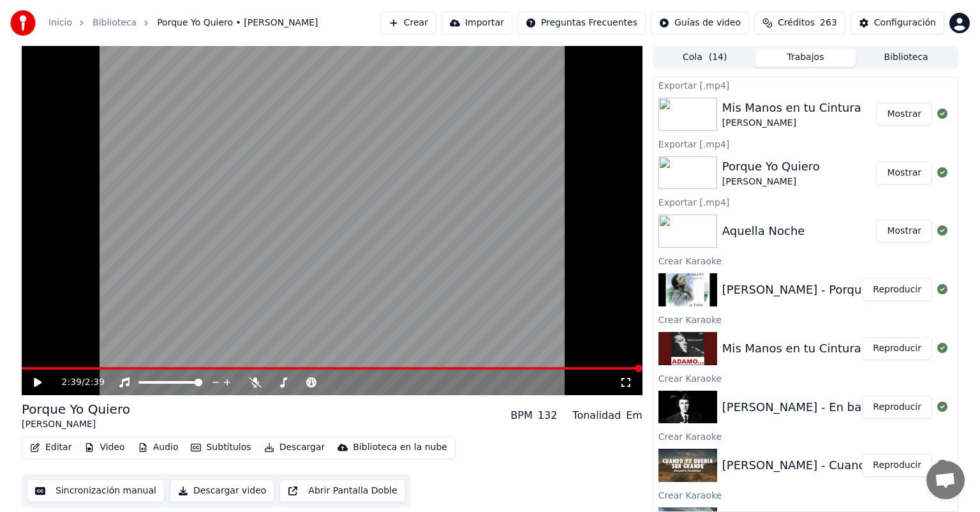  Describe the element at coordinates (342, 491) in the screenshot. I see `button: Abrir Pantalla Doble` at that location.